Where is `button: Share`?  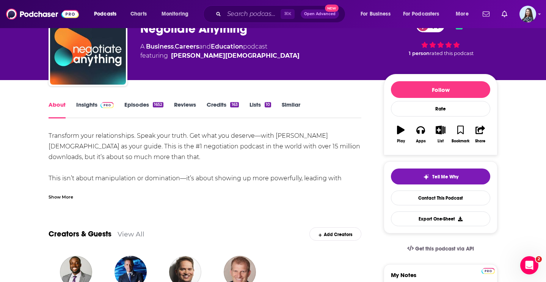 button: Share is located at coordinates (481, 134).